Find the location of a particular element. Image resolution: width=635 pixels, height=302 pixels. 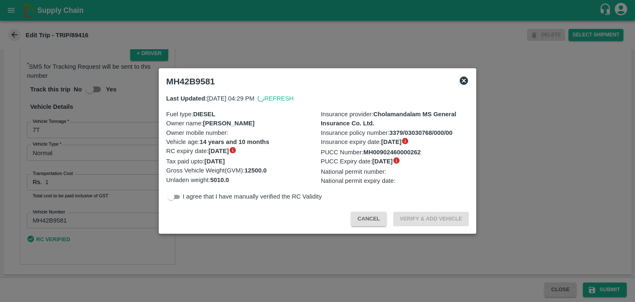

p: Owner mobile number : is located at coordinates (240, 133).